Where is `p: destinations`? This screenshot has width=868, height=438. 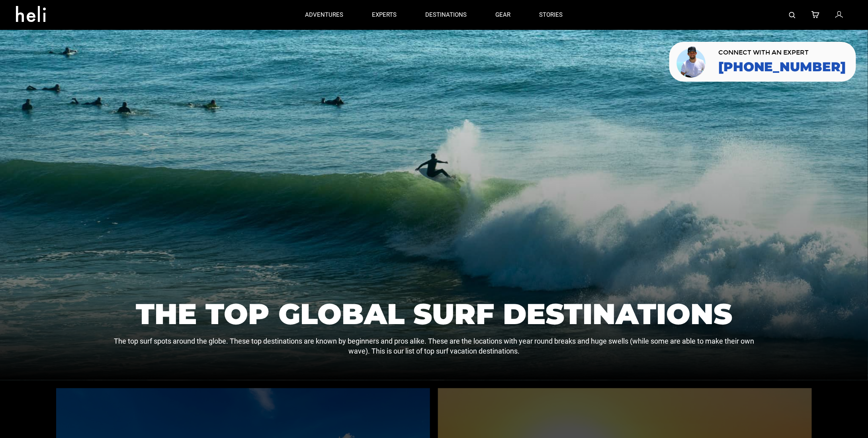
p: destinations is located at coordinates (447, 14).